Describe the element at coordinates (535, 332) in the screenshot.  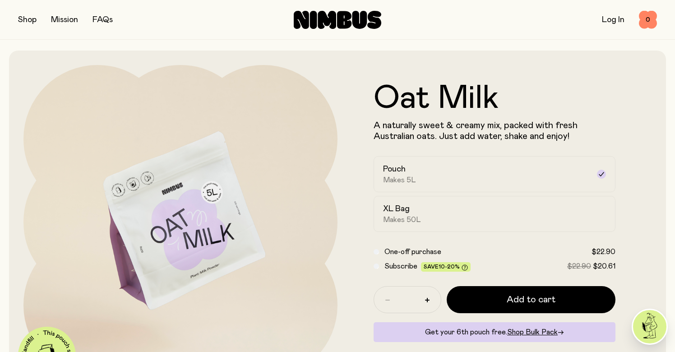
I see `a: Shop Bulk Pack→` at that location.